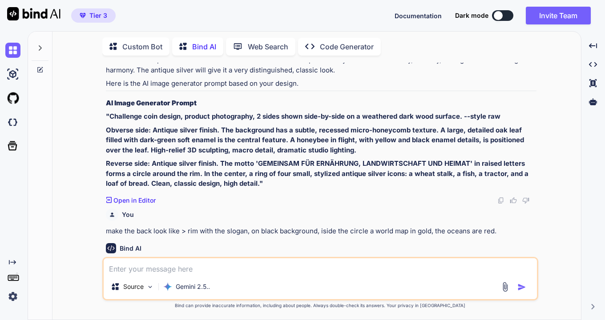  I want to click on p: Open in Editor, so click(134, 201).